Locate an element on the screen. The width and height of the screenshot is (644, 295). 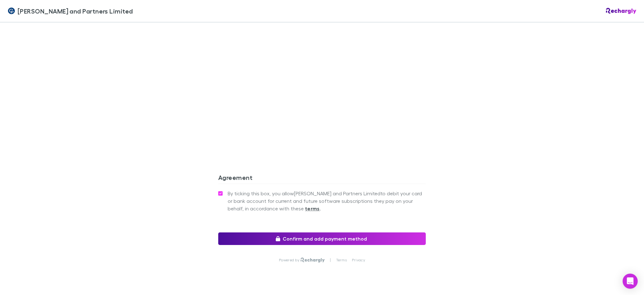
button: Confirm and add payment method is located at coordinates (322, 239).